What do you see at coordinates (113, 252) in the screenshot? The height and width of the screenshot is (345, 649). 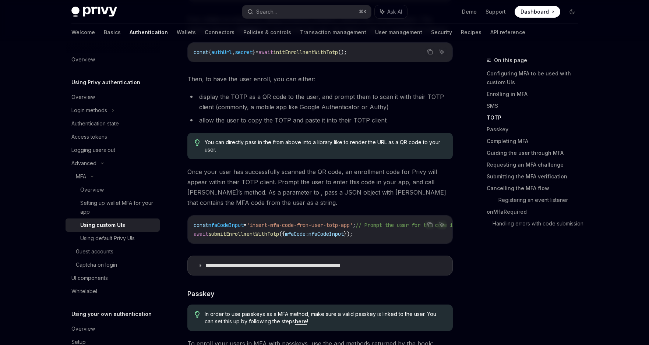 I see `a: Guest accounts` at bounding box center [113, 252].